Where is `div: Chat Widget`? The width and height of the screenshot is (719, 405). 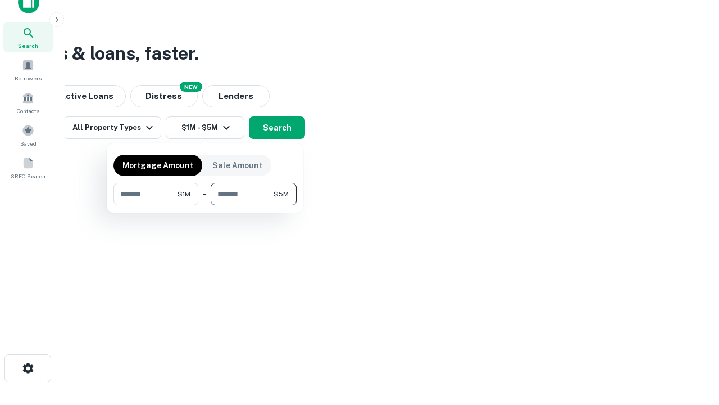
div: Chat Widget is located at coordinates (691, 342).